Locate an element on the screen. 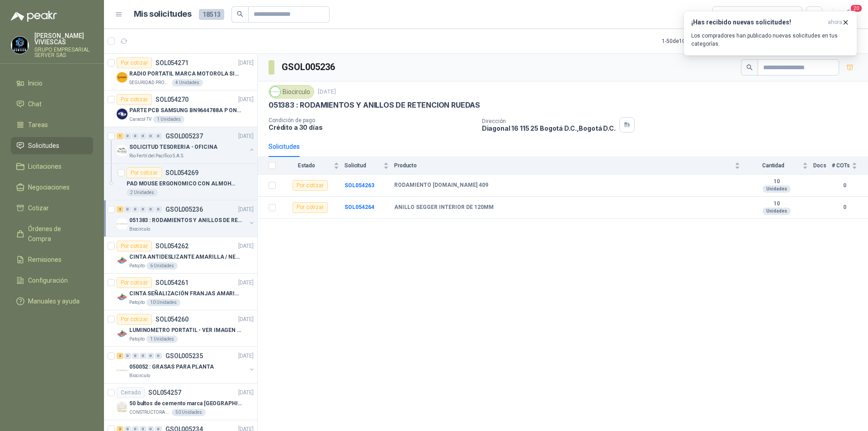 Image resolution: width=868 pixels, height=431 pixels. b: SOL054263 is located at coordinates (359, 185).